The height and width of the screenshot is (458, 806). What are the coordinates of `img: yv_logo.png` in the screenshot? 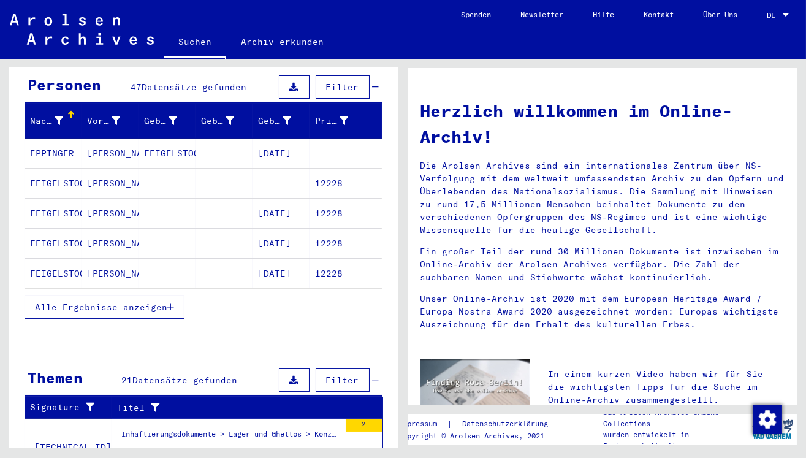 It's located at (772, 429).